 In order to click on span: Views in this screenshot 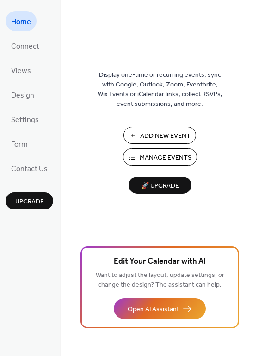, I will do `click(21, 71)`.